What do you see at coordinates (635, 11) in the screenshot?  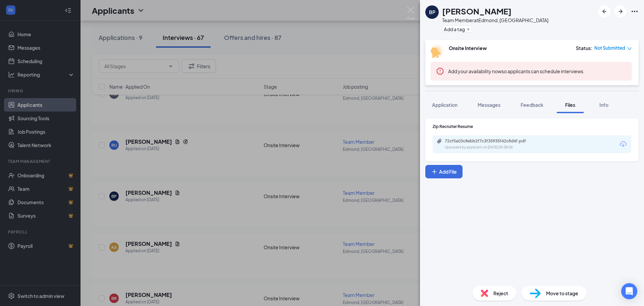 I see `svg: Ellipses` at bounding box center [635, 11].